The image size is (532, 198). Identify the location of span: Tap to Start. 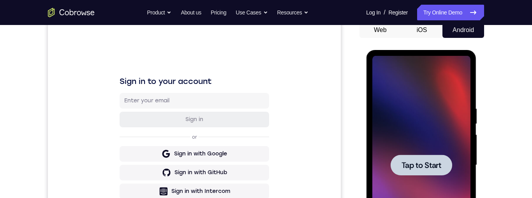
(55, 115).